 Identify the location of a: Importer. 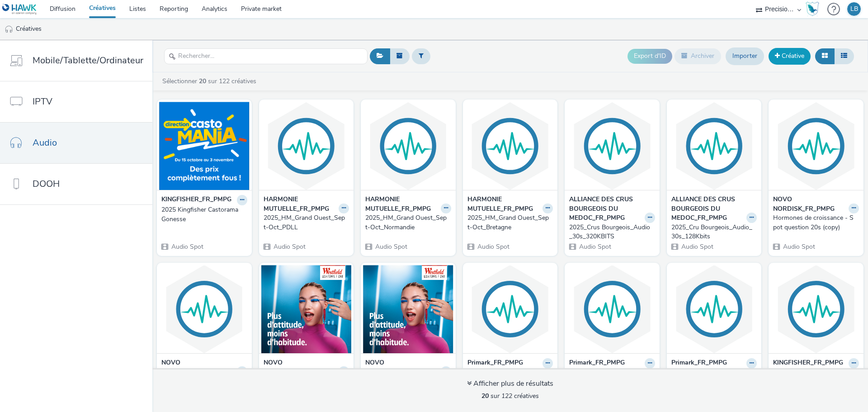
(745, 56).